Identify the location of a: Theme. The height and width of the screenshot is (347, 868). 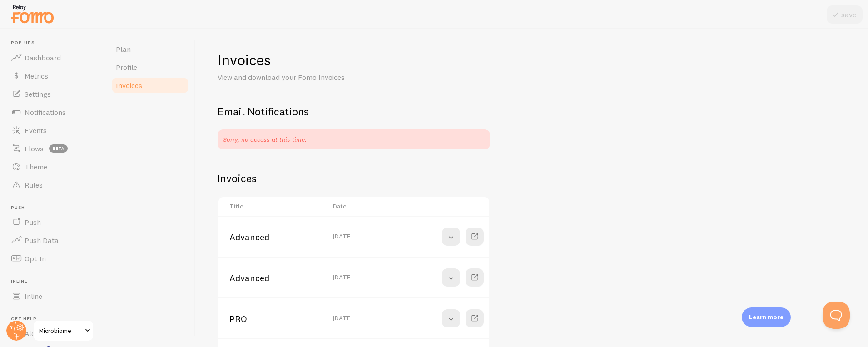
(52, 167).